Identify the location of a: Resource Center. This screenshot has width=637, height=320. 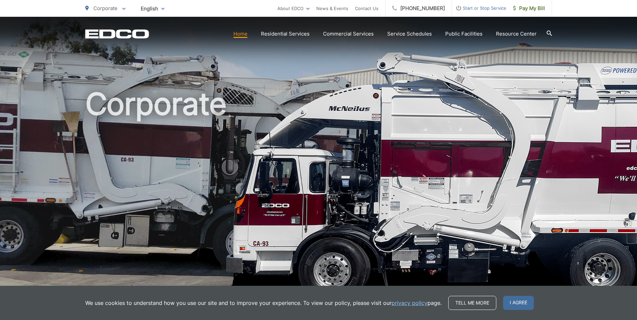
(516, 34).